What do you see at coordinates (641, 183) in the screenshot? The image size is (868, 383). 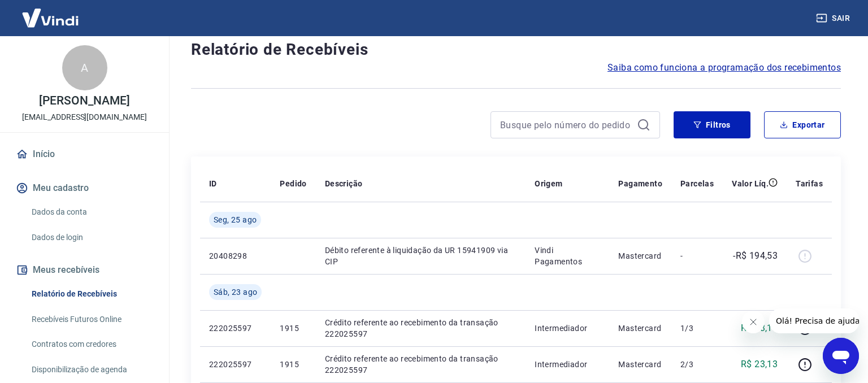 I see `p: Pagamento` at bounding box center [641, 183].